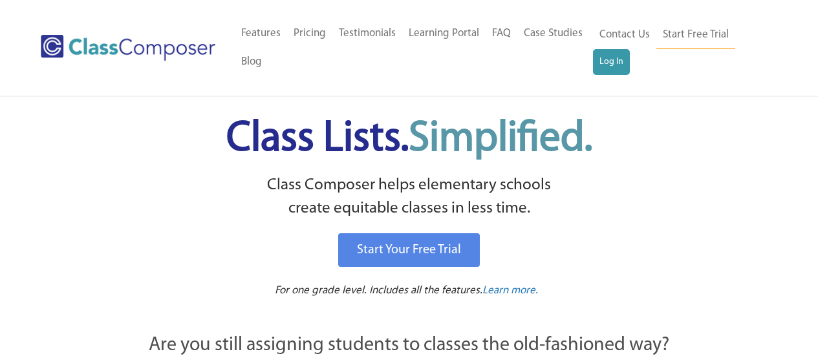 Image resolution: width=818 pixels, height=356 pixels. I want to click on p: Class Composer helps elementary schools create equitable classes in less time., so click(409, 197).